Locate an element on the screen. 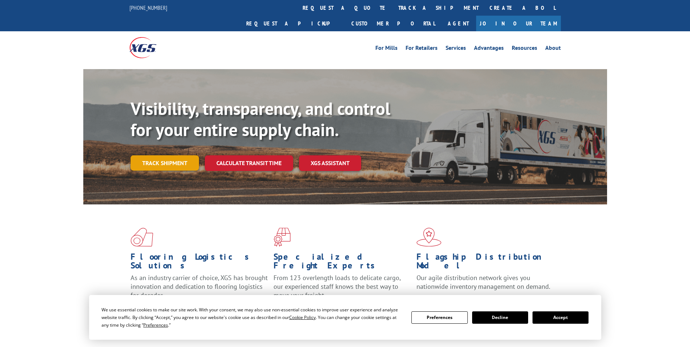 This screenshot has width=690, height=347. p: From 123 overlength loads to delicate cargo, our experienced staff knows the best way to move you... is located at coordinates (342, 290).